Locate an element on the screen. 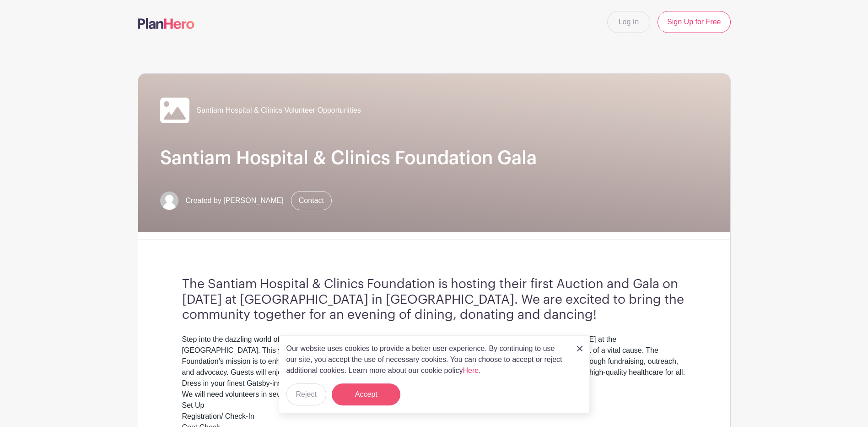 This screenshot has width=868, height=427. a: Here is located at coordinates (471, 370).